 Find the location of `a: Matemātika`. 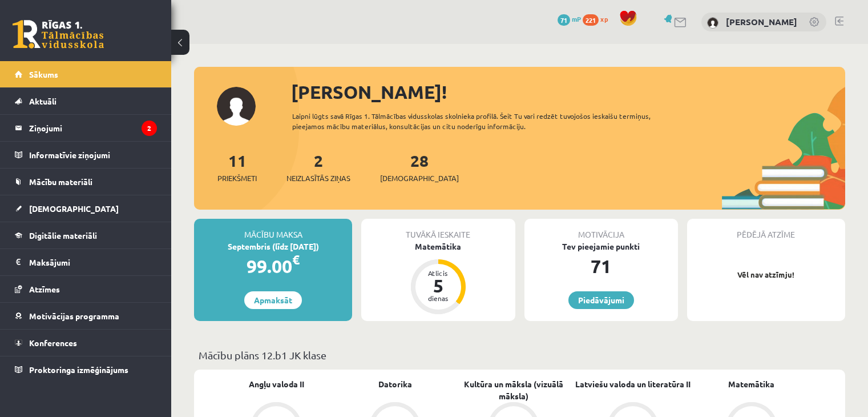

a: Matemātika is located at coordinates (751, 384).